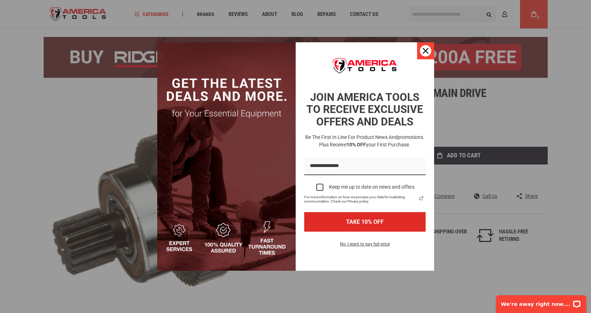  What do you see at coordinates (371, 187) in the screenshot?
I see `div: Keep me up to date on news and offers` at bounding box center [371, 187].